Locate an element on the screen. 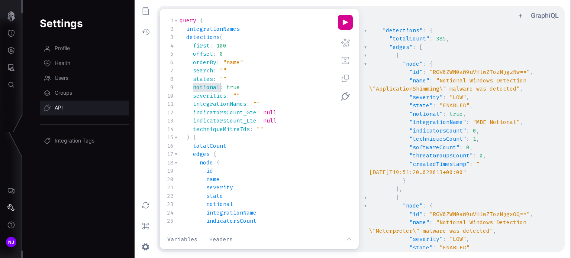 Image resolution: width=571 pixels, height=258 pixels. span: id is located at coordinates (210, 171).